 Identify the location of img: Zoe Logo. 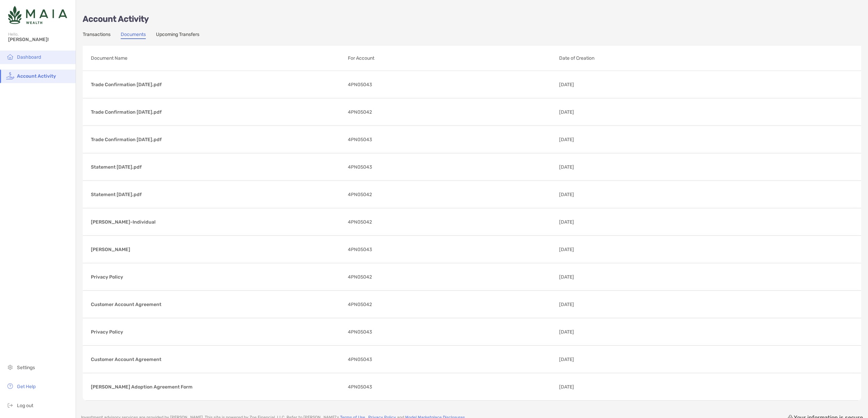
(38, 15).